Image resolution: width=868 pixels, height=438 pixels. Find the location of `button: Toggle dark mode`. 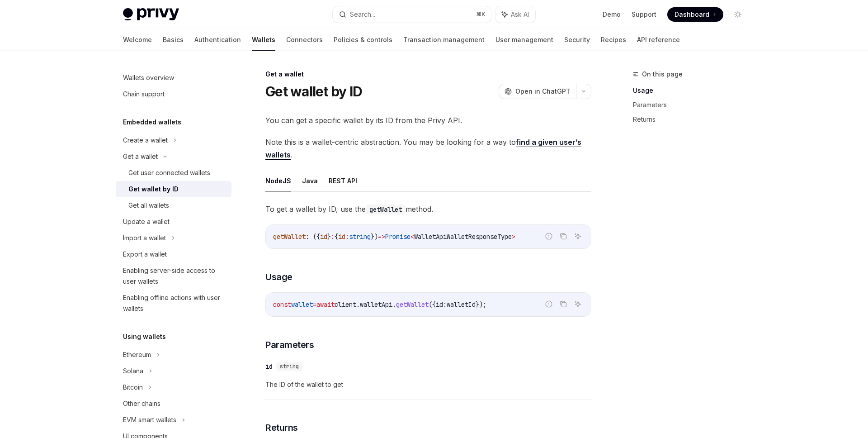

button: Toggle dark mode is located at coordinates (737, 14).